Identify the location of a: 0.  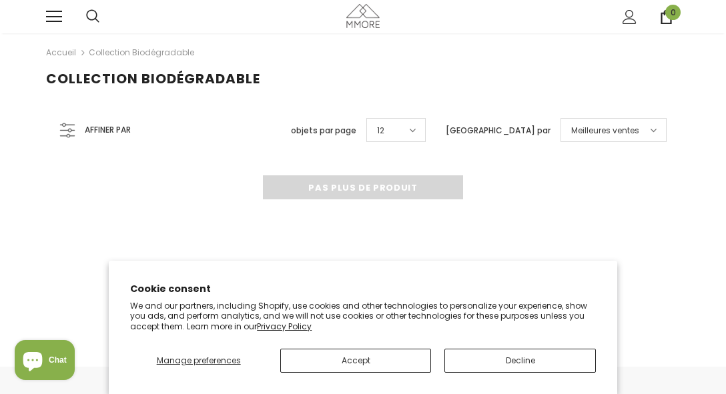
(666, 17).